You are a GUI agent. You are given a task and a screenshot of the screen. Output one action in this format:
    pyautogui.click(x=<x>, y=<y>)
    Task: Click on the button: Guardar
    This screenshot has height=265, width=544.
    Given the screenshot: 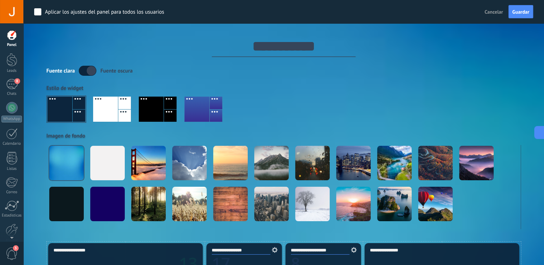 What is the action you would take?
    pyautogui.click(x=521, y=12)
    